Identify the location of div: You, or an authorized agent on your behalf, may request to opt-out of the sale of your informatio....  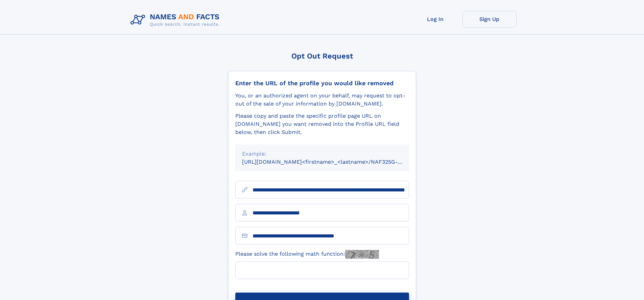
(322, 100).